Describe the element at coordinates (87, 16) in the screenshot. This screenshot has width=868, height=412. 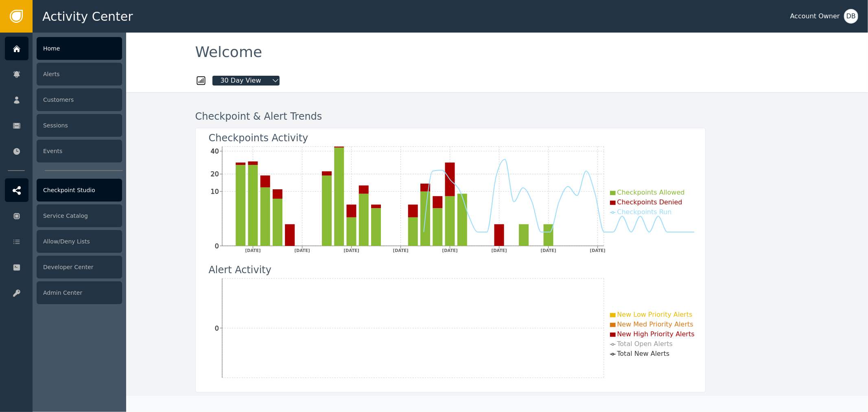
I see `span: Activity Center` at that location.